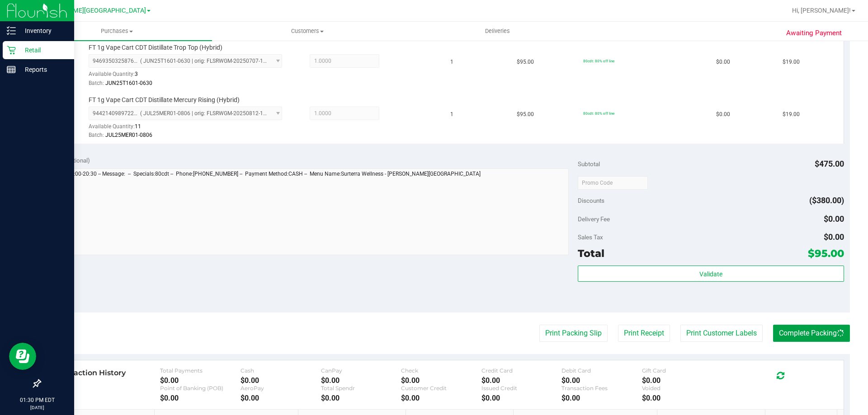 The image size is (868, 415). I want to click on span: $475.00, so click(829, 163).